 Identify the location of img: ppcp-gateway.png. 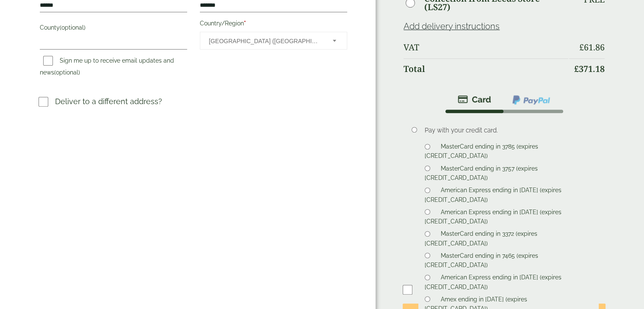
(531, 100).